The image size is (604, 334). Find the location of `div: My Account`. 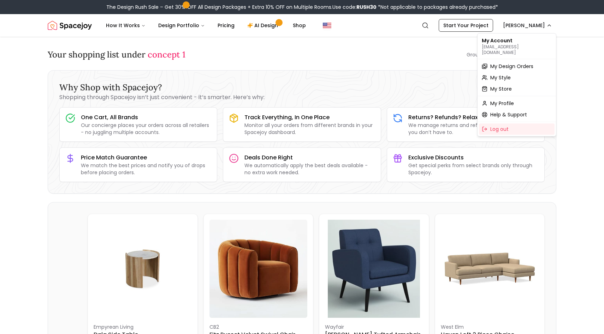

div: My Account is located at coordinates (517, 46).